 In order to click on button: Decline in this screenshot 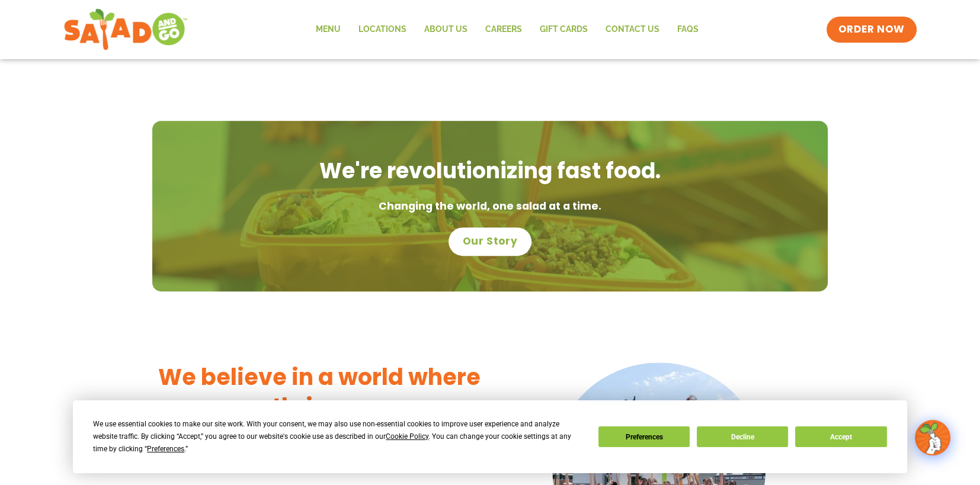, I will do `click(743, 437)`.